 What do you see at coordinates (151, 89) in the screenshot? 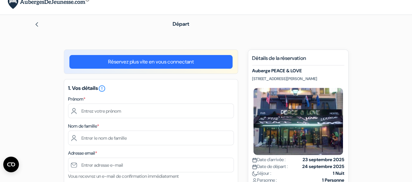
I see `h5: 1. Vos détails` at bounding box center [151, 89].